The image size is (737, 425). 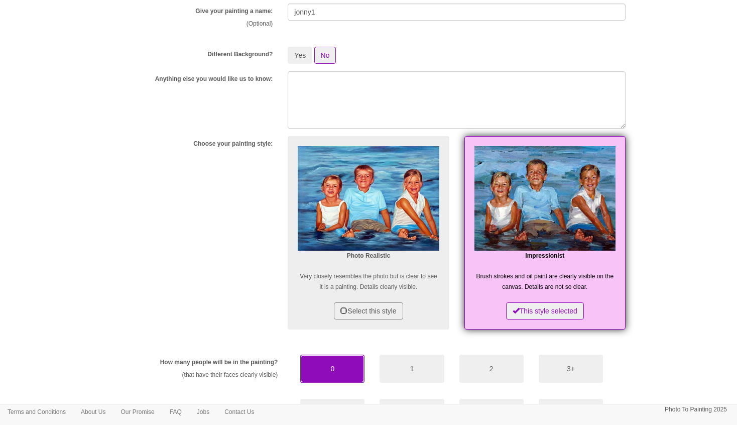 What do you see at coordinates (492, 369) in the screenshot?
I see `button: 2` at bounding box center [492, 369].